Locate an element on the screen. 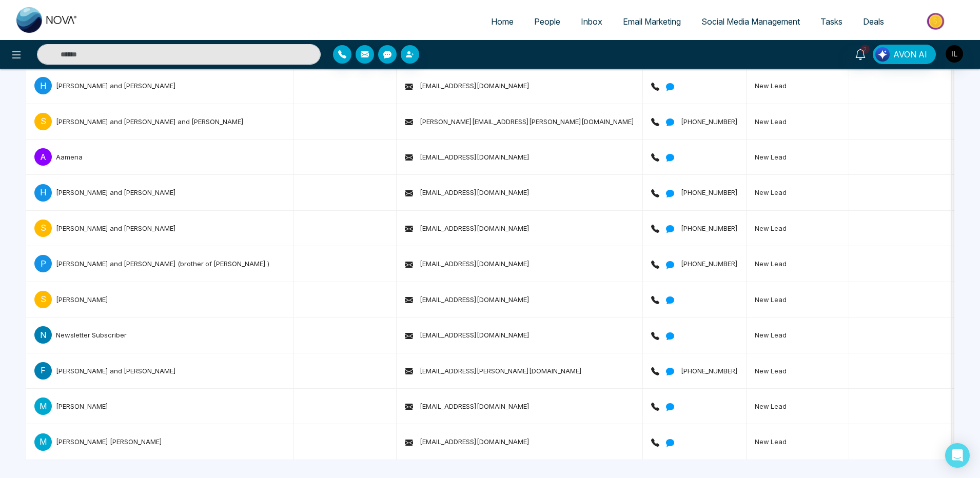  img: Nova CRM Logo is located at coordinates (47, 20).